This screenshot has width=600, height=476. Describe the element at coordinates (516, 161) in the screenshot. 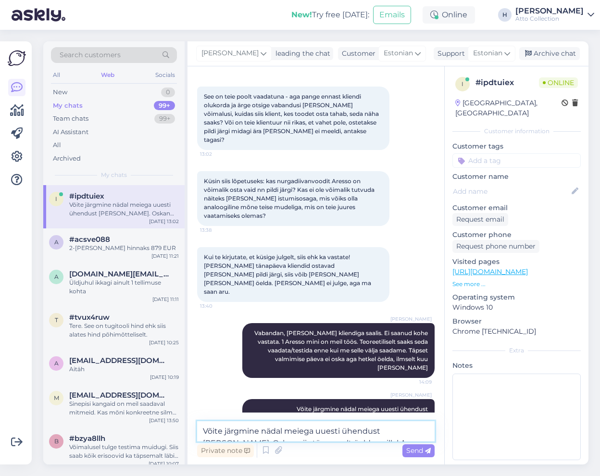

I see `input: Add a tag` at that location.